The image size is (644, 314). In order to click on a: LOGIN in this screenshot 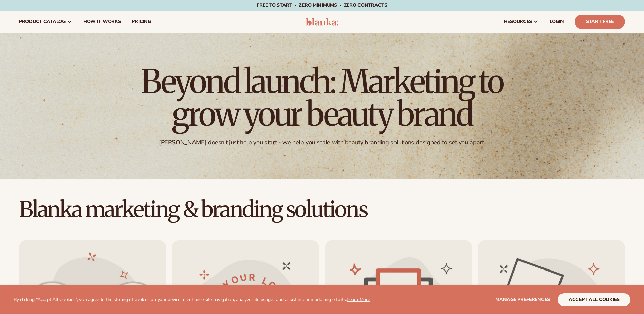, I will do `click(557, 22)`.